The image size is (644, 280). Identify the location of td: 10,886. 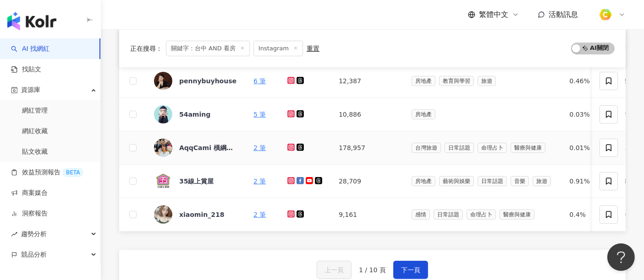
(367, 115).